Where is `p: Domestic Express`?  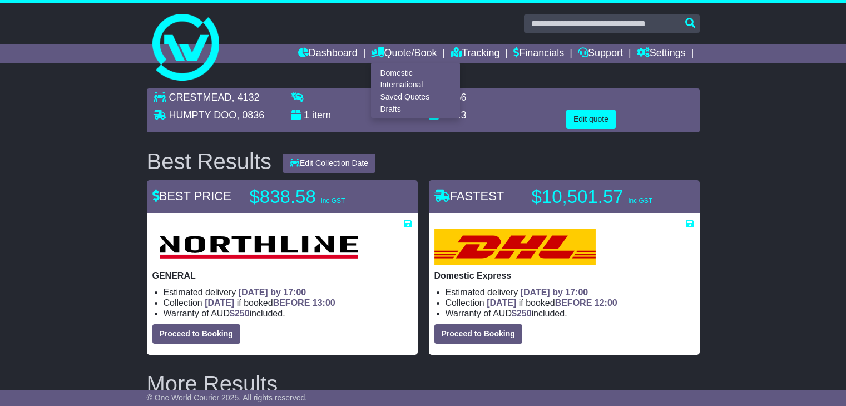 p: Domestic Express is located at coordinates (564, 275).